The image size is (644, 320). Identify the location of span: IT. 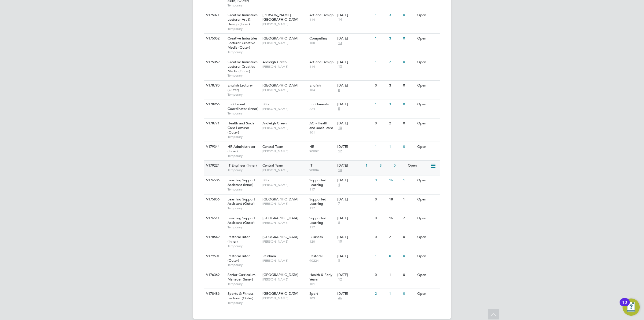
(311, 165).